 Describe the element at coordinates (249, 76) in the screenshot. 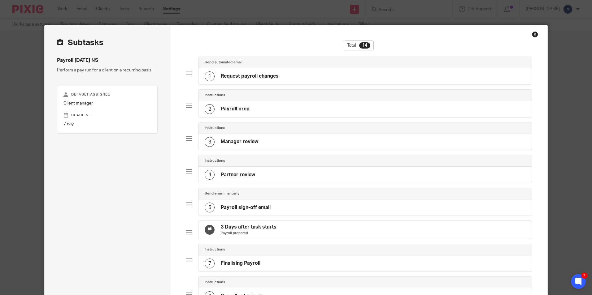

I see `h4: Request payroll changes` at that location.